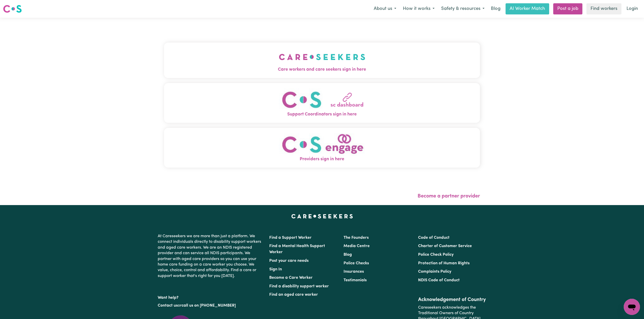  I want to click on button: Support Coordinators sign in here, so click(322, 103).